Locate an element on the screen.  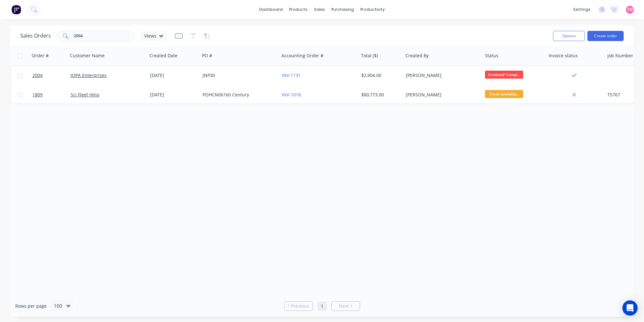
div: Open Intercom Messenger is located at coordinates (630, 308).